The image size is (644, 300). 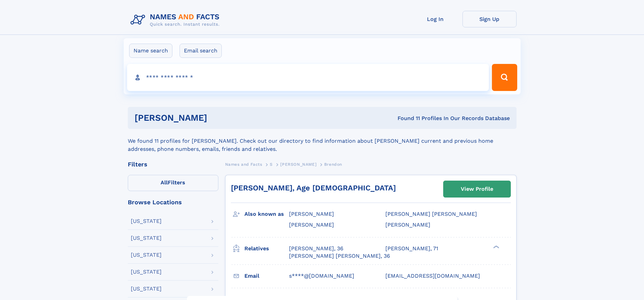 I want to click on div: Filters, so click(x=173, y=165).